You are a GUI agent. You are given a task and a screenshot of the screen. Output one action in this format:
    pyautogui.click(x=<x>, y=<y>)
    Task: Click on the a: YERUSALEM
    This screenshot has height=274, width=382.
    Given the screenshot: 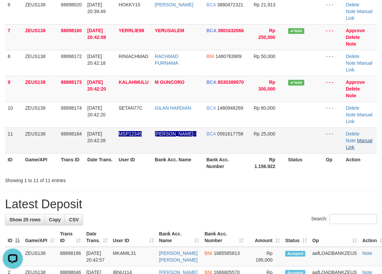 What is the action you would take?
    pyautogui.click(x=169, y=30)
    